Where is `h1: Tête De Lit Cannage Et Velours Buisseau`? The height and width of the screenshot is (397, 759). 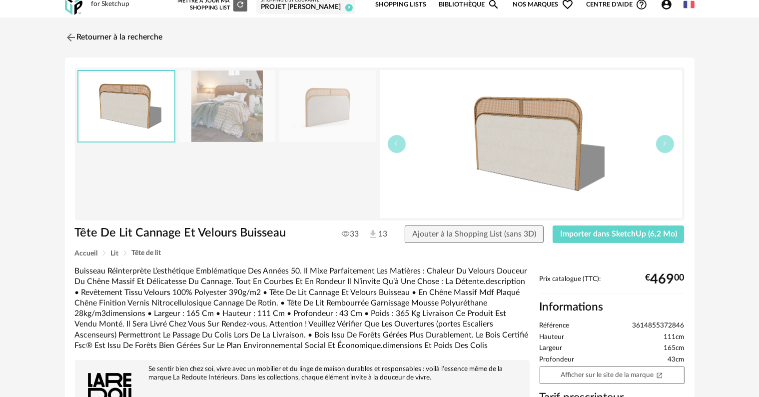
h1: Tête De Lit Cannage Et Velours Buisseau is located at coordinates (199, 233).